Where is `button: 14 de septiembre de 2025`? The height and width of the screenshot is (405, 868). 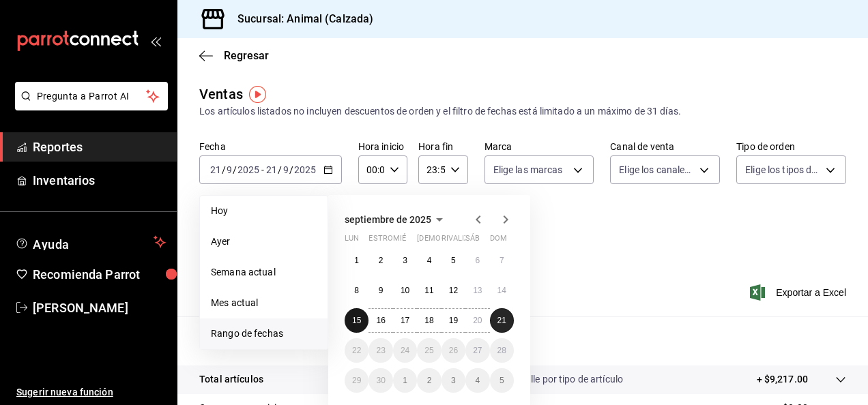
button: 14 de septiembre de 2025 is located at coordinates (502, 291).